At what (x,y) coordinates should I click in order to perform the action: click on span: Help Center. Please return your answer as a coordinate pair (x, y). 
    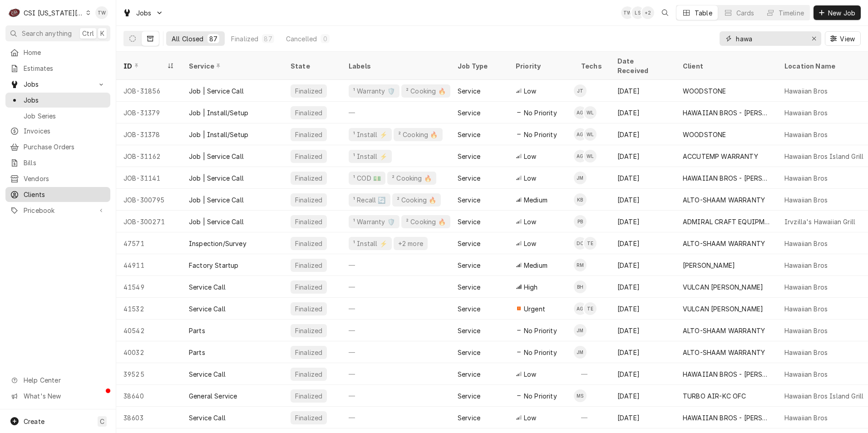
    Looking at the image, I should click on (64, 380).